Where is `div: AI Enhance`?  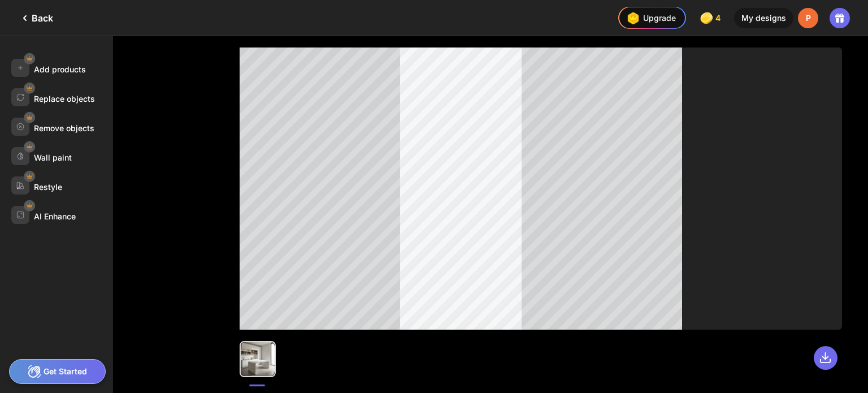 div: AI Enhance is located at coordinates (55, 216).